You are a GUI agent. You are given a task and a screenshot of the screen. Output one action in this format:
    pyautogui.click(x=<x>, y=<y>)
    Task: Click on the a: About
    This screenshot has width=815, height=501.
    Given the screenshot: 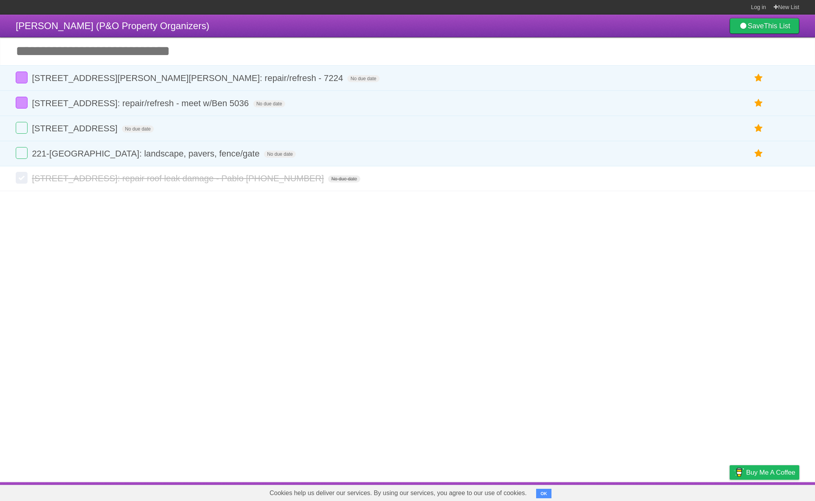 What is the action you would take?
    pyautogui.click(x=633, y=492)
    